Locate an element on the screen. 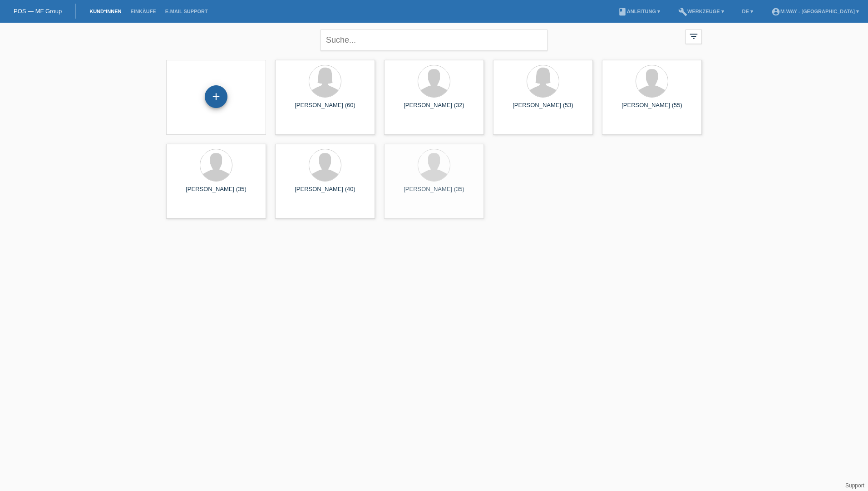 The image size is (868, 491). a: POS — MF Group is located at coordinates (38, 11).